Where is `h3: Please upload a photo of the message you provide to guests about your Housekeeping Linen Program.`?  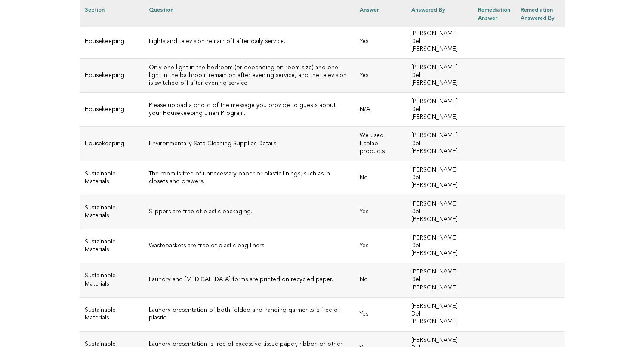
h3: Please upload a photo of the message you provide to guests about your Housekeeping Linen Program. is located at coordinates (249, 110).